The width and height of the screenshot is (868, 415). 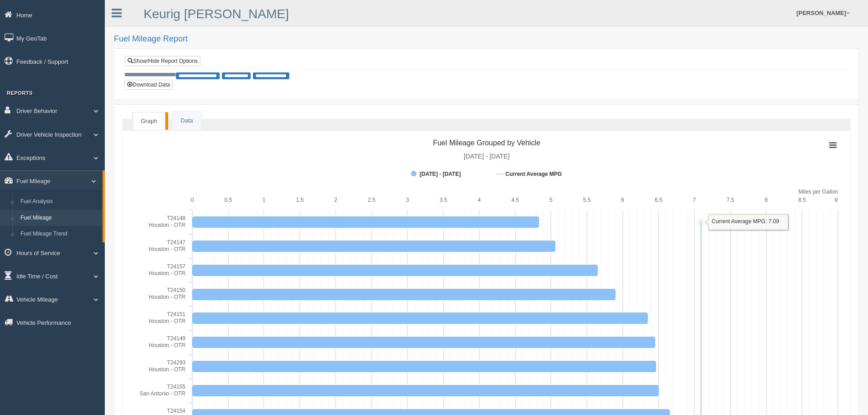 What do you see at coordinates (162, 394) in the screenshot?
I see `tspan: San Antonio - OTR` at bounding box center [162, 394].